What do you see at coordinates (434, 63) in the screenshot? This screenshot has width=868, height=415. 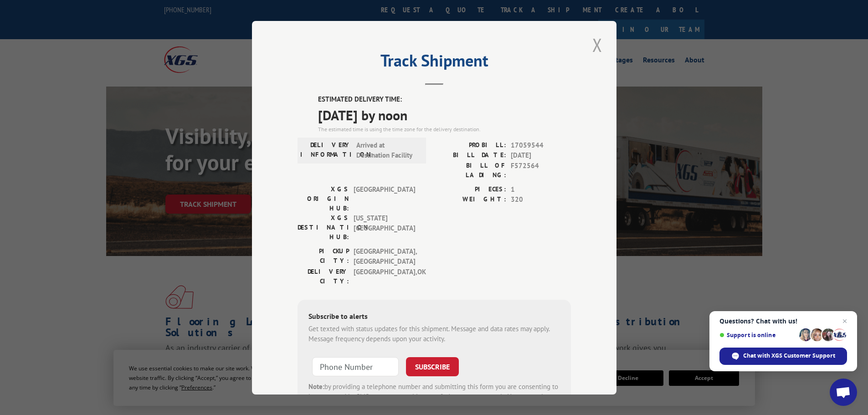 I see `h2: Track Shipment` at bounding box center [434, 63].